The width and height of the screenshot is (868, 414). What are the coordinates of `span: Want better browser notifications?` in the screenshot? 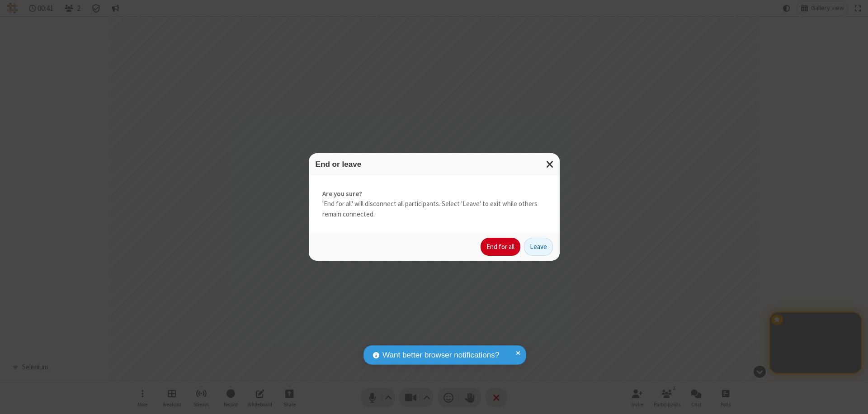 It's located at (441, 355).